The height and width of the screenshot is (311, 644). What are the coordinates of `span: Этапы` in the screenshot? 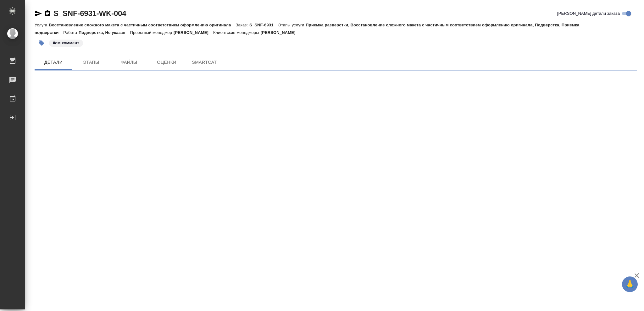 It's located at (91, 62).